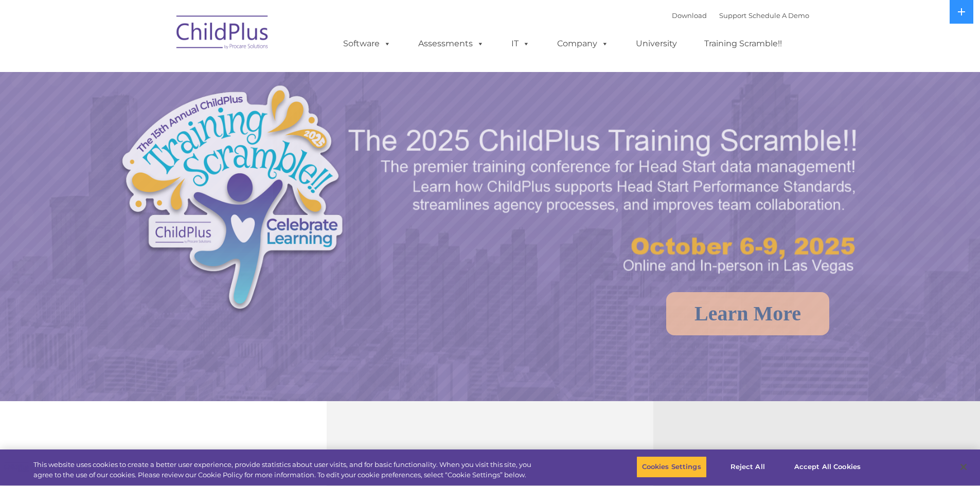 This screenshot has height=486, width=980. What do you see at coordinates (748, 314) in the screenshot?
I see `a: Learn More` at bounding box center [748, 314].